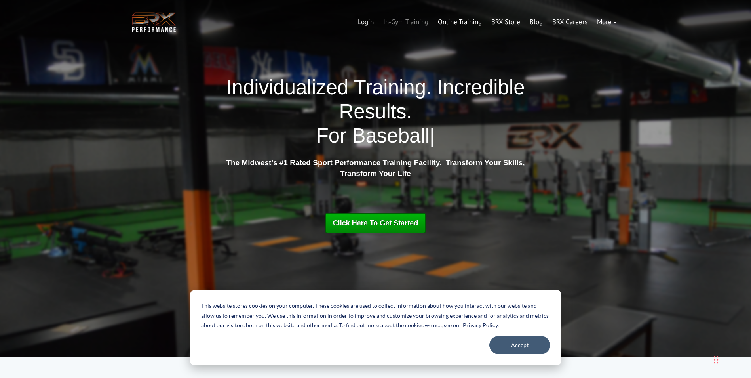 The width and height of the screenshot is (751, 378). What do you see at coordinates (695, 335) in the screenshot?
I see `div: Chat Widget` at bounding box center [695, 335].